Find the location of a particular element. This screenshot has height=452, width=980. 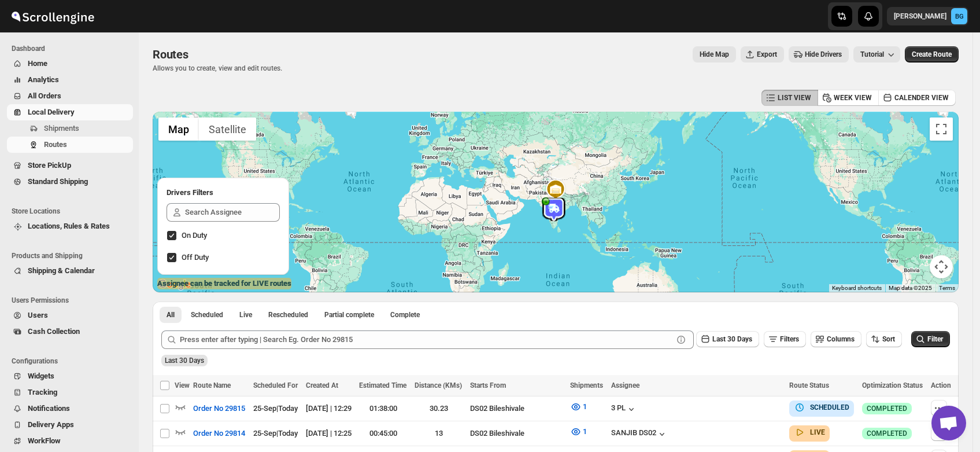

button: Users is located at coordinates (70, 315).